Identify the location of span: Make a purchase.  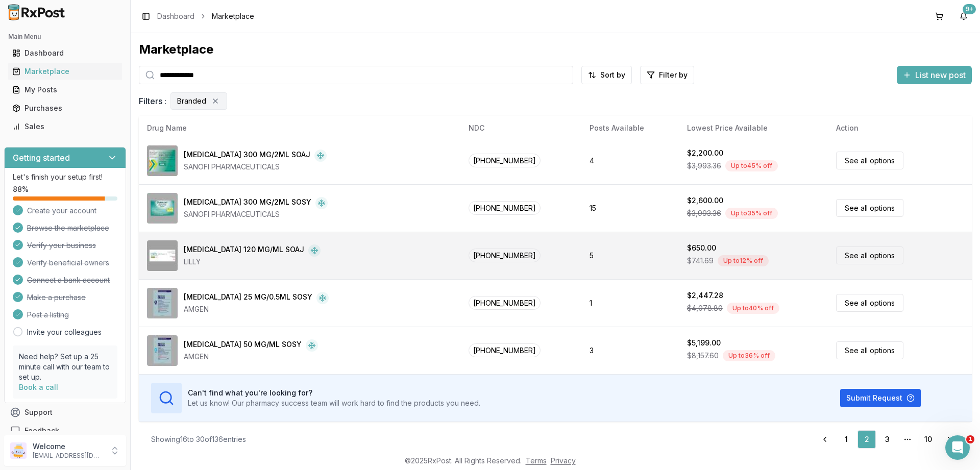
(56, 298).